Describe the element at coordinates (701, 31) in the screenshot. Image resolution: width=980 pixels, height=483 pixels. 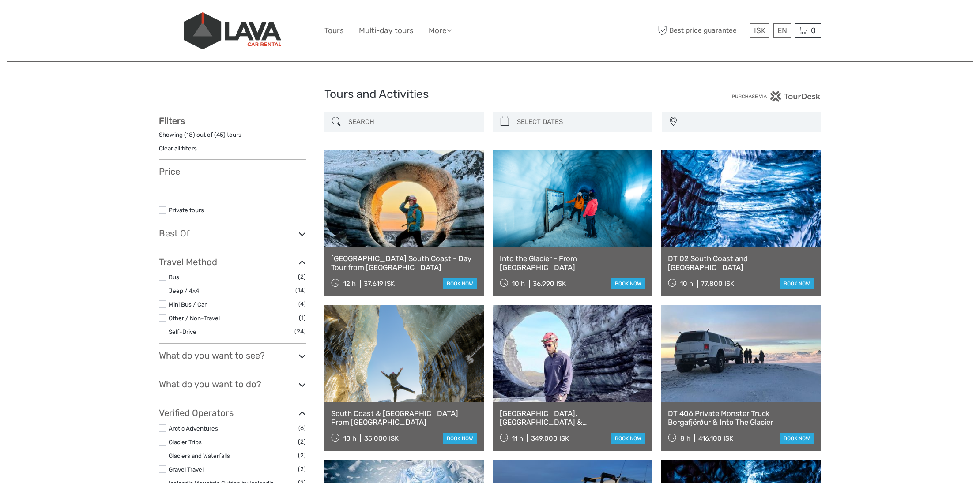
I see `span: Best price guarantee` at that location.